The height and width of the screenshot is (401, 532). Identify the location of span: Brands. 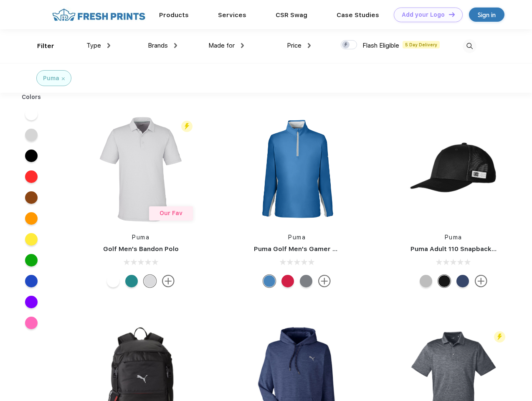
(158, 45).